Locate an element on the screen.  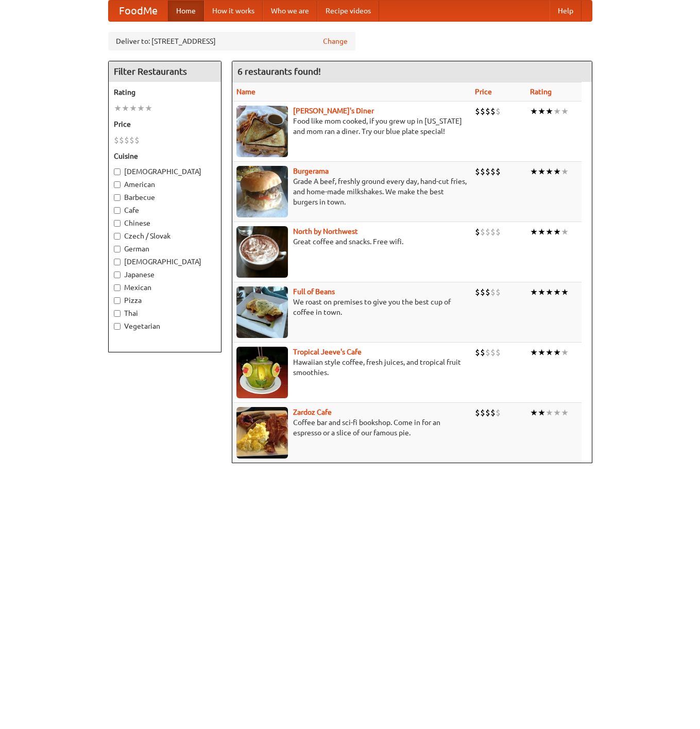
b: Zardoz Cafe is located at coordinates (312, 413).